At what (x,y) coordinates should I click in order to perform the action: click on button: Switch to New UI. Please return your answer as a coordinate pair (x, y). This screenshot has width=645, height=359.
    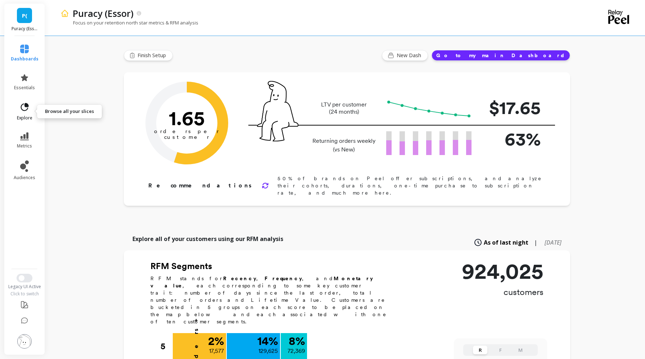
    Looking at the image, I should click on (24, 278).